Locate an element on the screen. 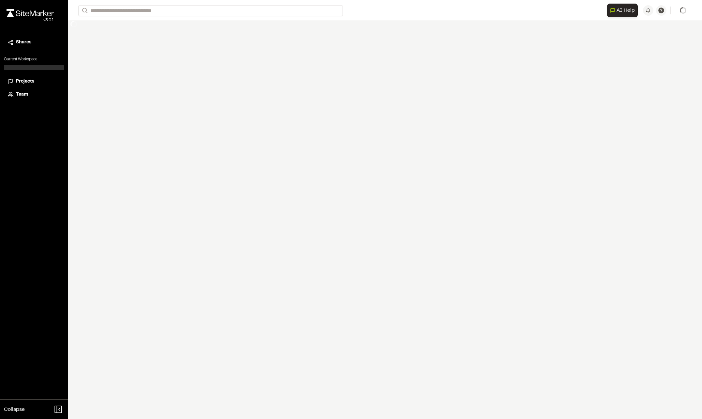 This screenshot has height=419, width=702. a: Team is located at coordinates (34, 95).